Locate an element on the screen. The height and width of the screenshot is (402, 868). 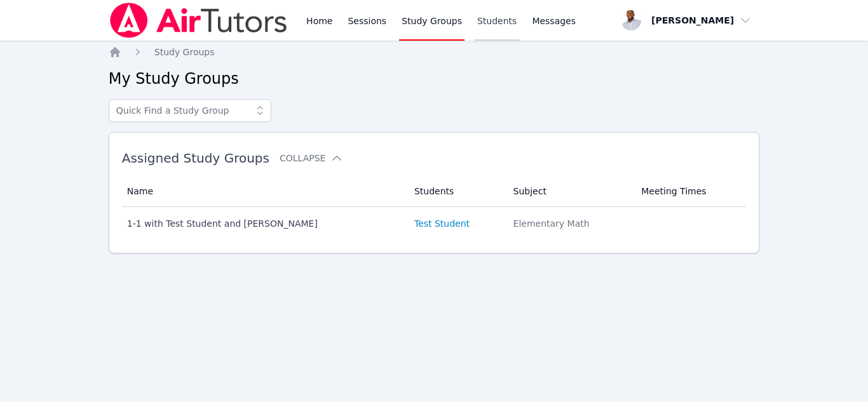
input: Quick Find a Study Group is located at coordinates (190, 111).